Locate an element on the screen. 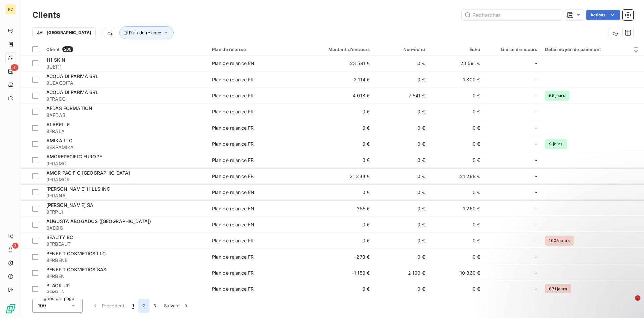  button: Suivant is located at coordinates (176, 305).